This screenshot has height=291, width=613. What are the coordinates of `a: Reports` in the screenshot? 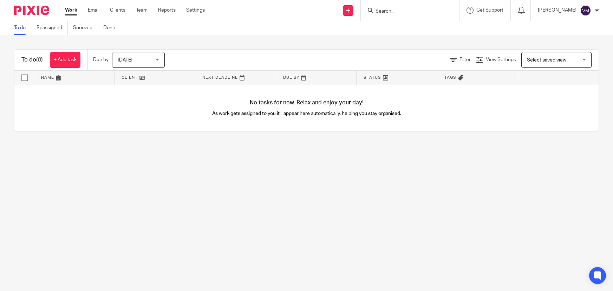 It's located at (167, 10).